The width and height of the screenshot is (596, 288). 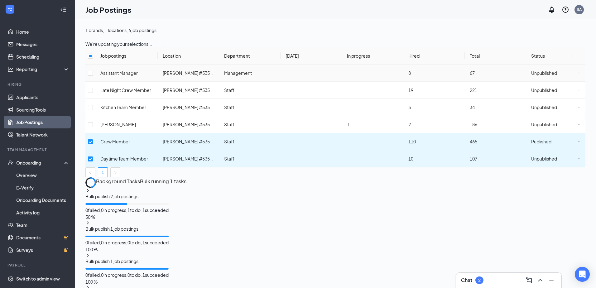 What do you see at coordinates (472, 73) in the screenshot?
I see `span: 67` at bounding box center [472, 73].